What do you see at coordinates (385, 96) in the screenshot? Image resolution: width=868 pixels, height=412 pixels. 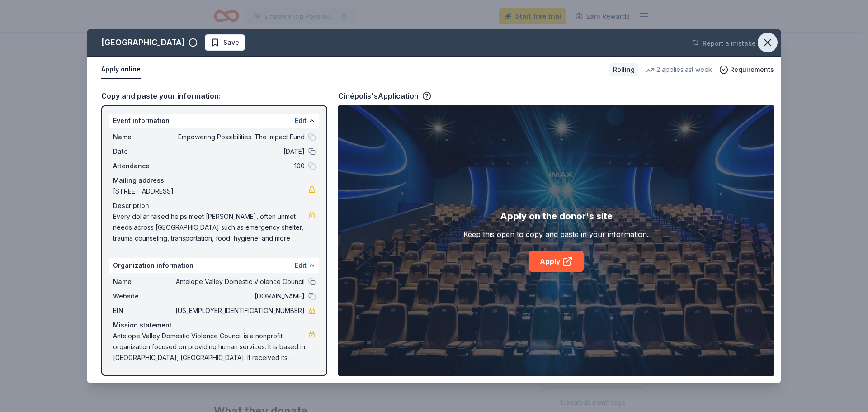 I see `div: Cinépolis's Application` at bounding box center [385, 96].